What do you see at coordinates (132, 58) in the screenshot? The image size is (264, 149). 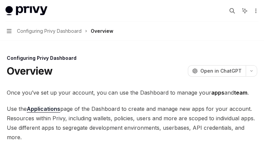 I see `div: Configuring Privy Dashboard` at bounding box center [132, 58].